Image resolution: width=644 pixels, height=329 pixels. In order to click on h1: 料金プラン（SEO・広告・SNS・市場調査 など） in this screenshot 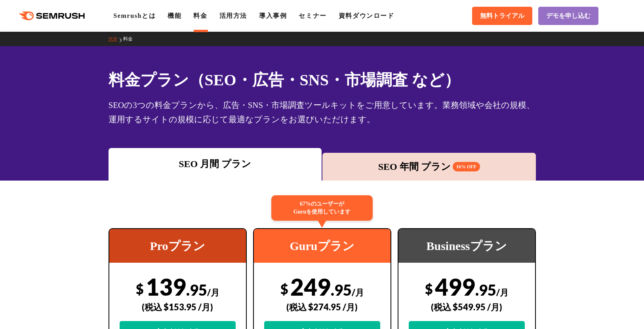, I will do `click(322, 80)`.